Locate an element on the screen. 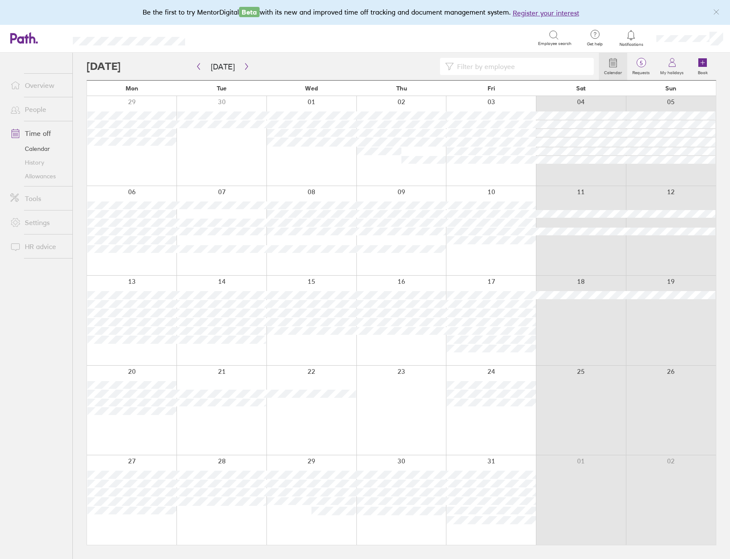 This screenshot has height=559, width=730. a: Time off is located at coordinates (38, 133).